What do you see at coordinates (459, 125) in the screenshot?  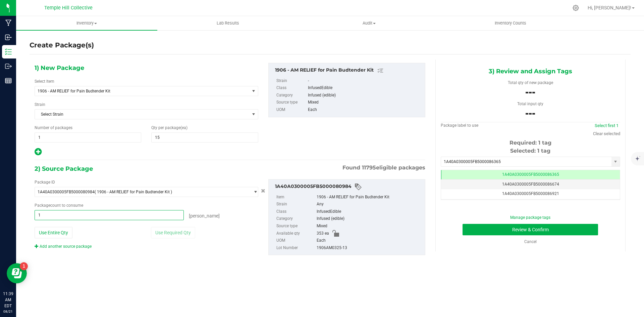 I see `span: Package label to use` at bounding box center [459, 125].